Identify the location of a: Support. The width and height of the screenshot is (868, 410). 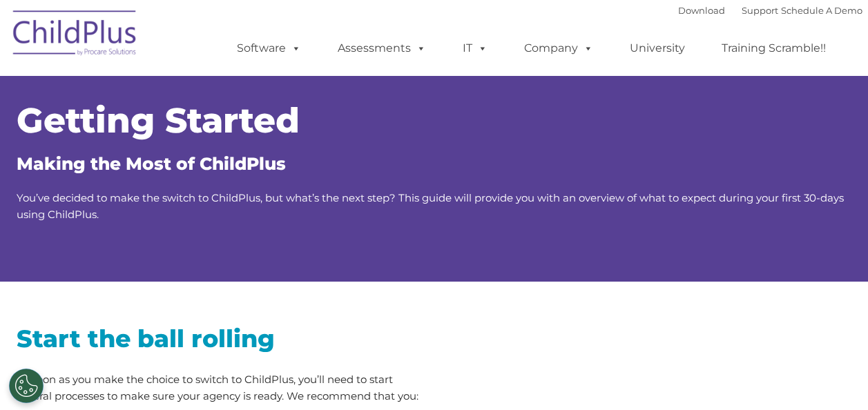
(760, 10).